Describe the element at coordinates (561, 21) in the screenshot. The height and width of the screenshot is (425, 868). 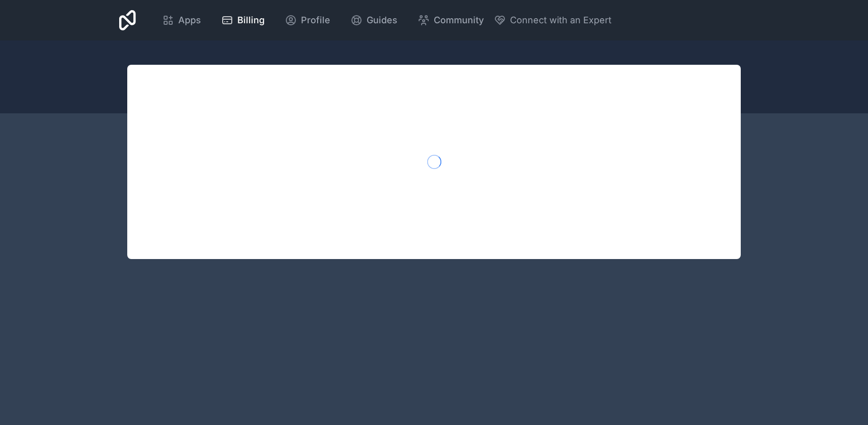
I see `span: Connect with an Expert` at that location.